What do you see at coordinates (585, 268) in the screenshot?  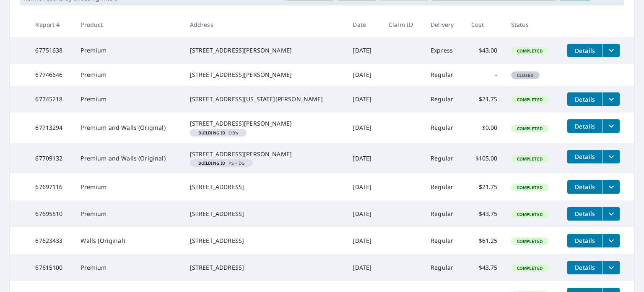 I see `button: detailsBtn-67615100` at bounding box center [585, 268].